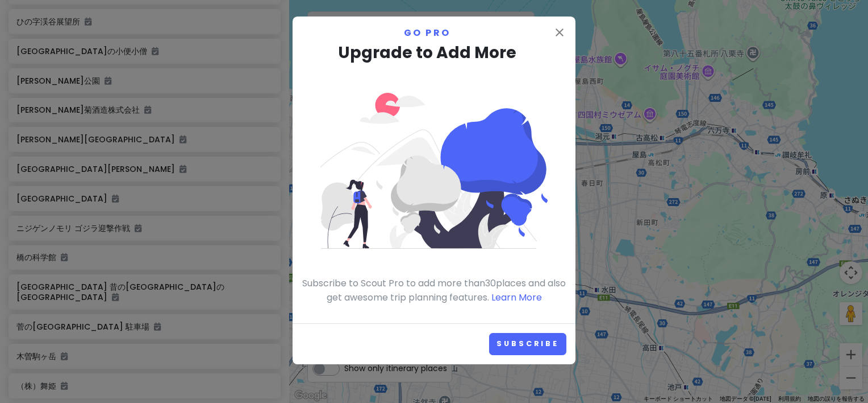  Describe the element at coordinates (434, 170) in the screenshot. I see `img: Person looking at mountains, tree, and sun` at that location.